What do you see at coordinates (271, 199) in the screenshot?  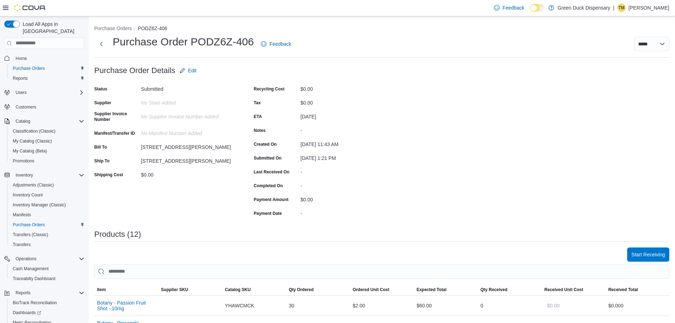 I see `label: Payment Amount` at bounding box center [271, 199].